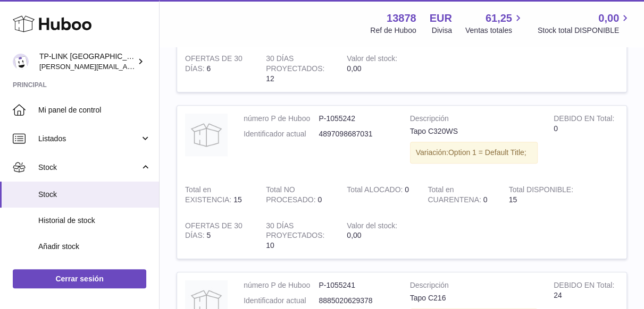  I want to click on td: 5, so click(218, 236).